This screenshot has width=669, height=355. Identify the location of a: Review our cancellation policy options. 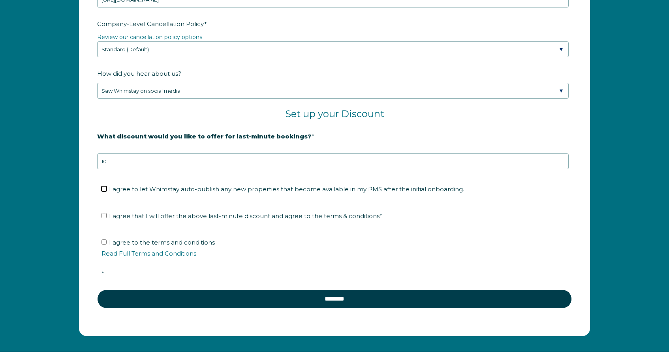
(150, 37).